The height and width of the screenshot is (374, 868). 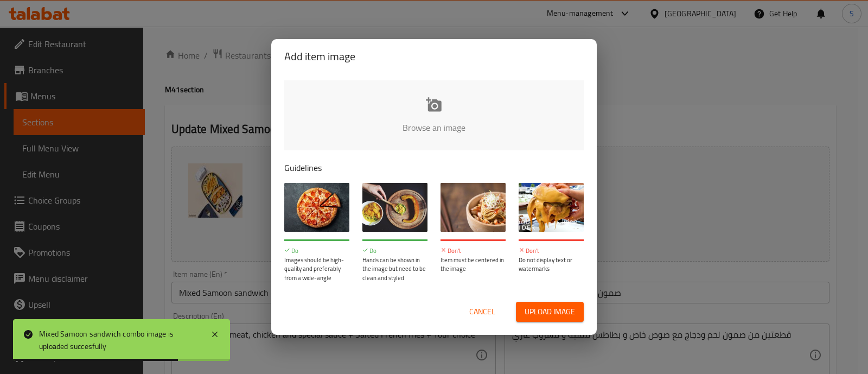 What do you see at coordinates (434, 57) in the screenshot?
I see `h2: Add item image` at bounding box center [434, 57].